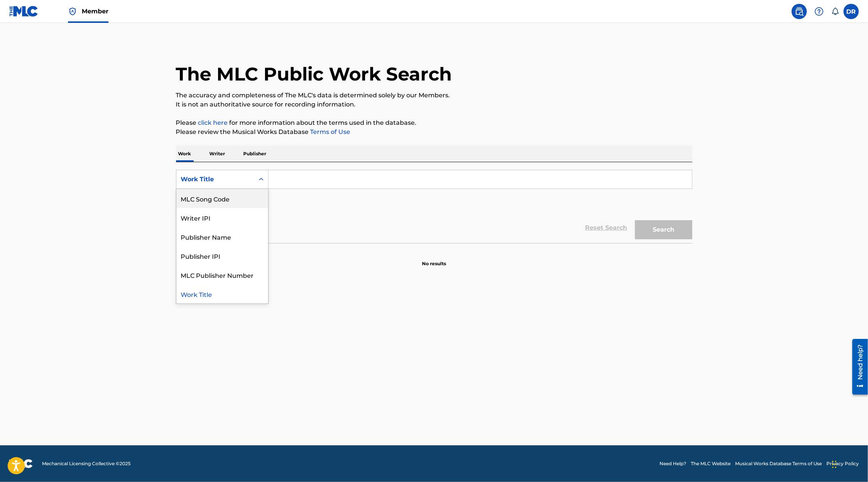 The width and height of the screenshot is (868, 482). What do you see at coordinates (434, 259) in the screenshot?
I see `p: No results` at bounding box center [434, 259].